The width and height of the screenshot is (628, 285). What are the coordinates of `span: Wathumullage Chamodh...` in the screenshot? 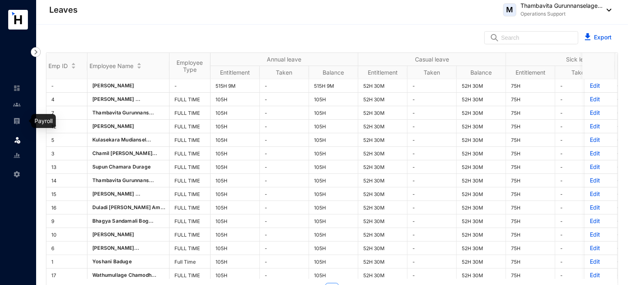 It's located at (124, 275).